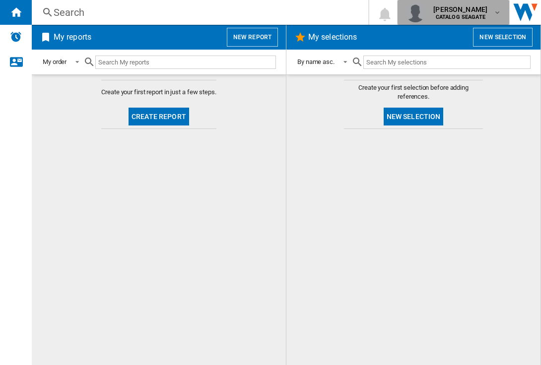 Image resolution: width=541 pixels, height=365 pixels. What do you see at coordinates (316, 62) in the screenshot?
I see `div: By name asc.` at bounding box center [316, 62].